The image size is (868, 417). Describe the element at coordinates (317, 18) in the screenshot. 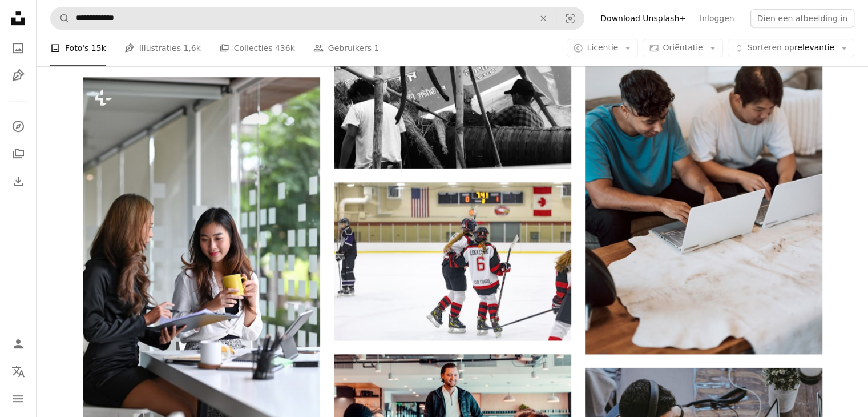

I see `form: Vind afbeeldingen op de hele site` at that location.